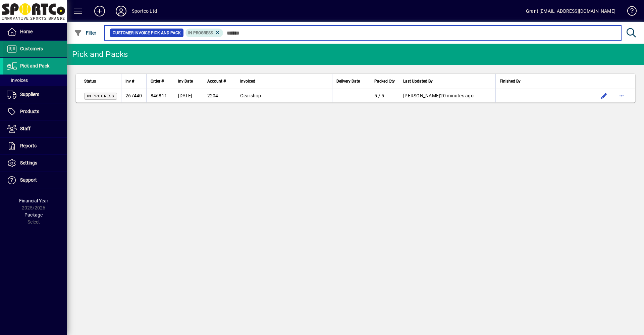 This screenshot has height=335, width=644. I want to click on div: Pick and Packs, so click(100, 55).